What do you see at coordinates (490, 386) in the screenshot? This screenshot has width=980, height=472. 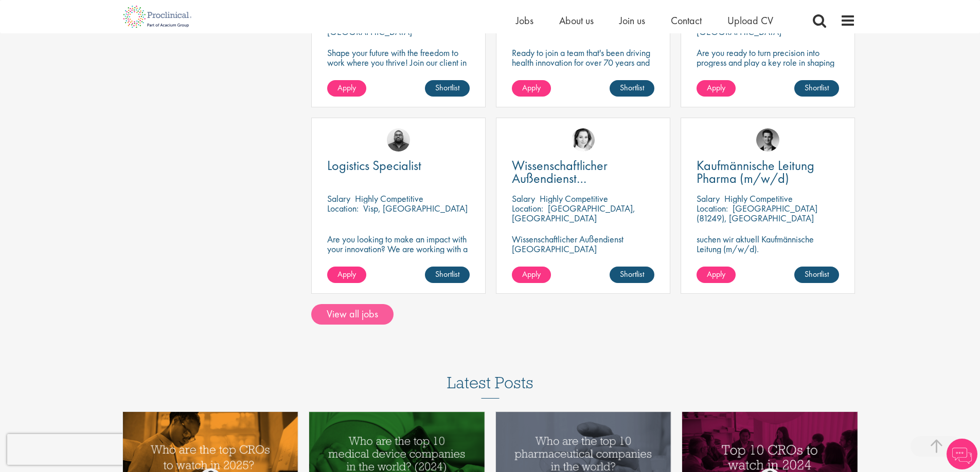 I see `h3: Latest Posts` at bounding box center [490, 386].